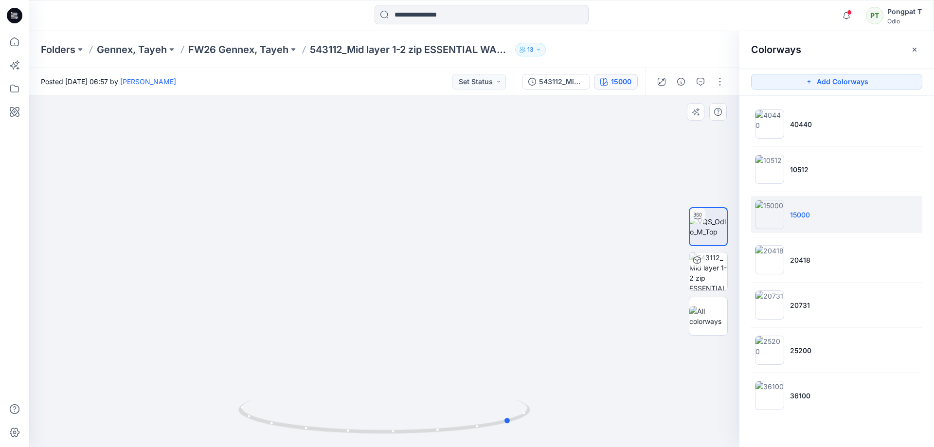 The image size is (934, 447). I want to click on button: Add Colorways, so click(837, 82).